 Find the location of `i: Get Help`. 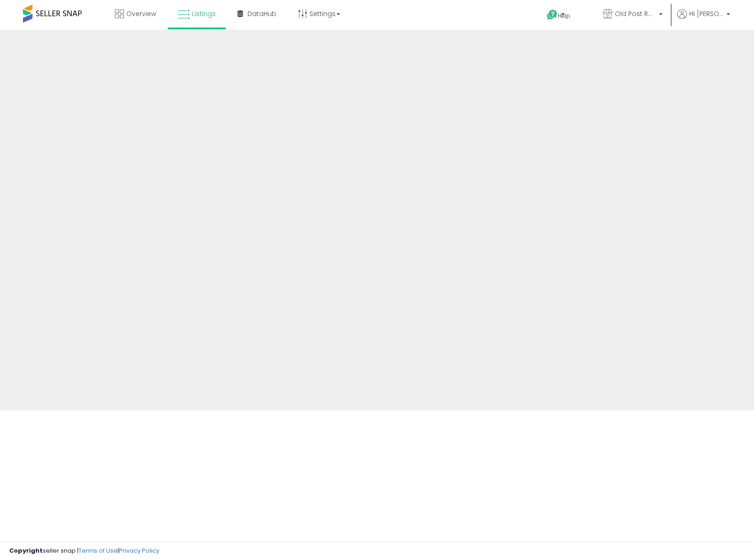

i: Get Help is located at coordinates (552, 15).